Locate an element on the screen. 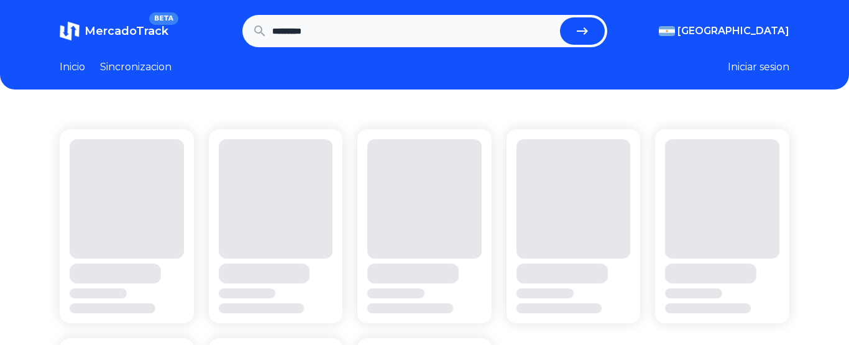  a: Inicio is located at coordinates (72, 67).